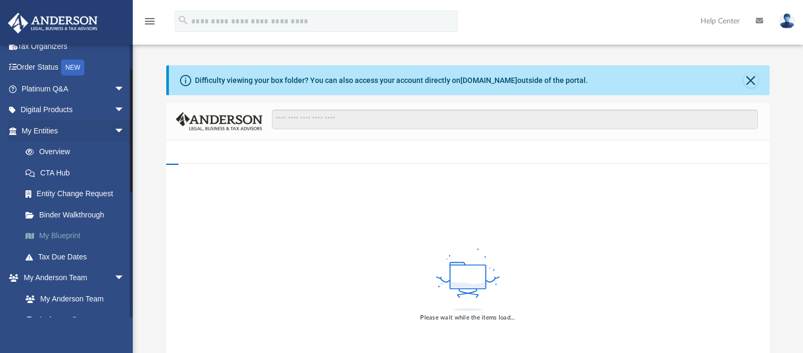 The height and width of the screenshot is (353, 803). What do you see at coordinates (75, 320) in the screenshot?
I see `a: Anderson System` at bounding box center [75, 320].